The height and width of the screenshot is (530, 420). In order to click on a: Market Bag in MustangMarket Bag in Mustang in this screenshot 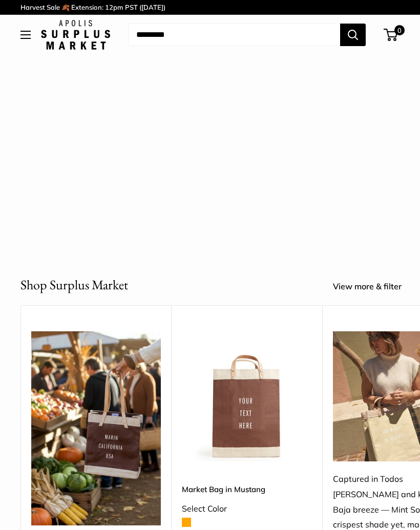, I will do `click(247, 397)`.